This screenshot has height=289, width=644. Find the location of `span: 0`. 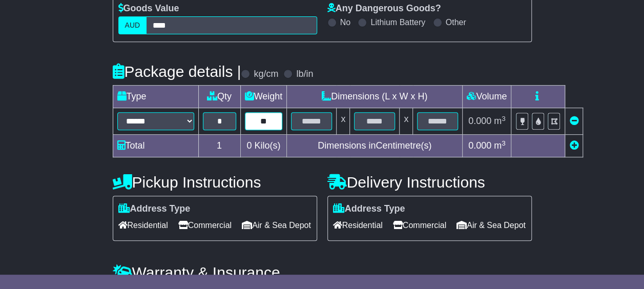

span: 0 is located at coordinates (249, 146).